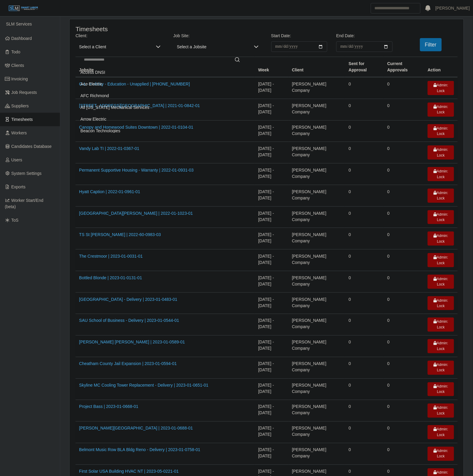 The image size is (473, 476). Describe the element at coordinates (93, 72) in the screenshot. I see `span: Access DNSI` at that location.